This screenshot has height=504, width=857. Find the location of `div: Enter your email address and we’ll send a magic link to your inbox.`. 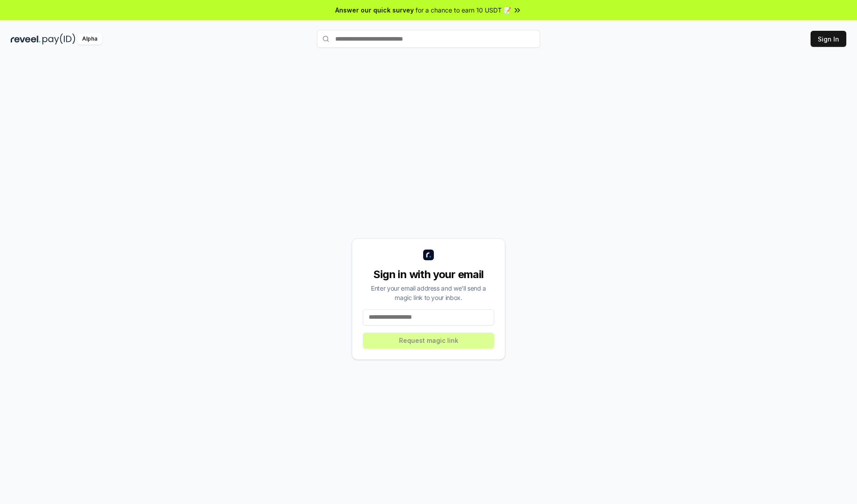

div: Enter your email address and we’ll send a magic link to your inbox. is located at coordinates (428, 293).